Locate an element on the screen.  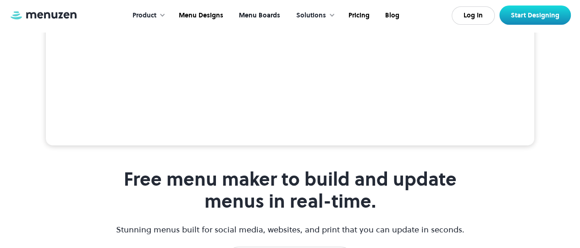
a: Blog is located at coordinates (391, 16).